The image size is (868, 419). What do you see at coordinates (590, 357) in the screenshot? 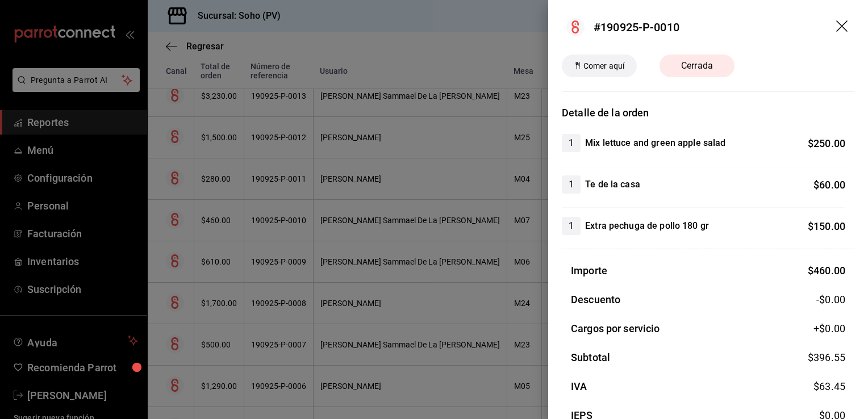
I see `h3: Subtotal` at bounding box center [590, 357].